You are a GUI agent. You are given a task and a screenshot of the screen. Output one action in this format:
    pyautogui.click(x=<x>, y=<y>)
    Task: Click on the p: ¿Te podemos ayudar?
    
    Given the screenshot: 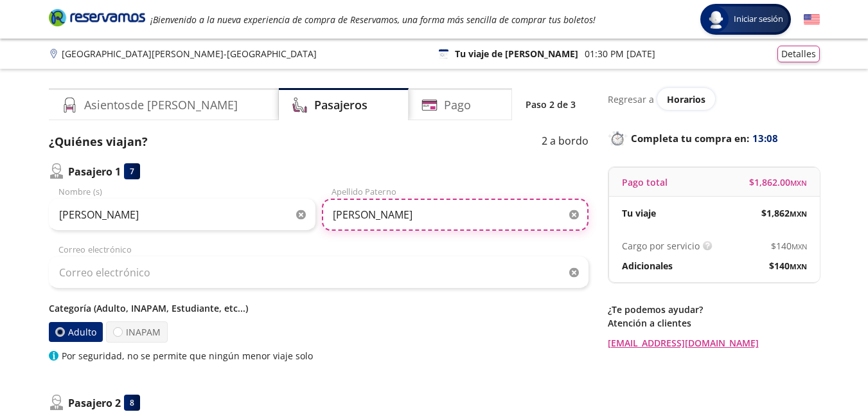 What is the action you would take?
    pyautogui.click(x=713, y=309)
    